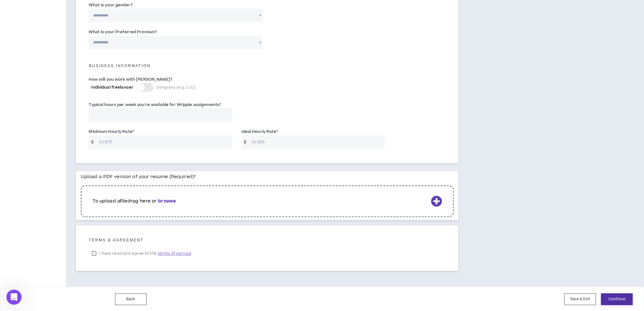 The width and height of the screenshot is (644, 311). Describe the element at coordinates (167, 201) in the screenshot. I see `b: browse` at that location.